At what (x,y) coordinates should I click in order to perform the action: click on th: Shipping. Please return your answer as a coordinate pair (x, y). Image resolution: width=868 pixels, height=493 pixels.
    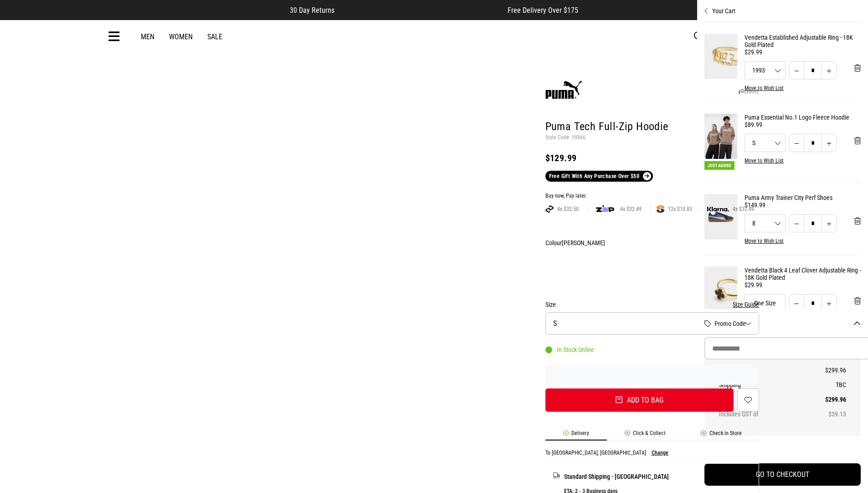
    Looking at the image, I should click on (761, 385).